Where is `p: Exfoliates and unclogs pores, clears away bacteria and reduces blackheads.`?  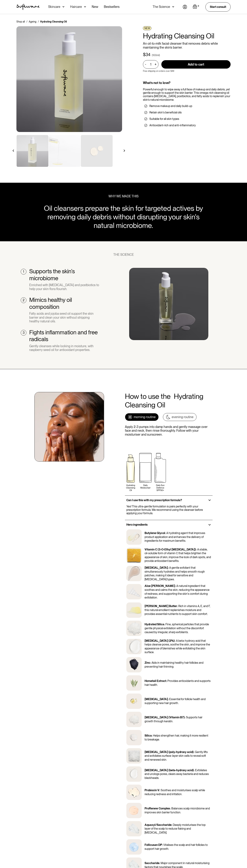
p: Exfoliates and unclogs pores, clears away bacteria and reduces blackheads. is located at coordinates (177, 774).